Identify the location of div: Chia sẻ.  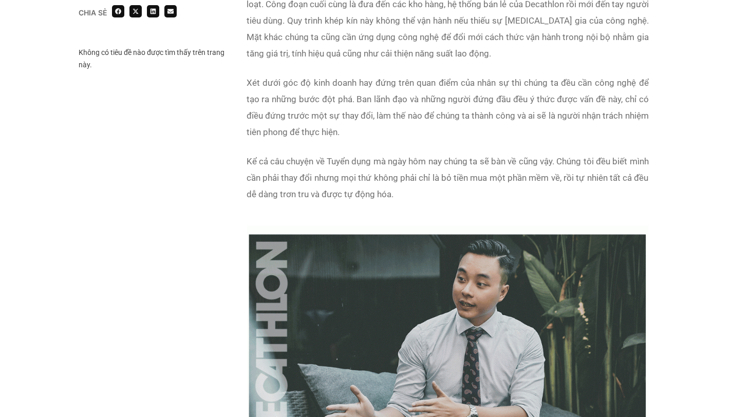
(92, 13).